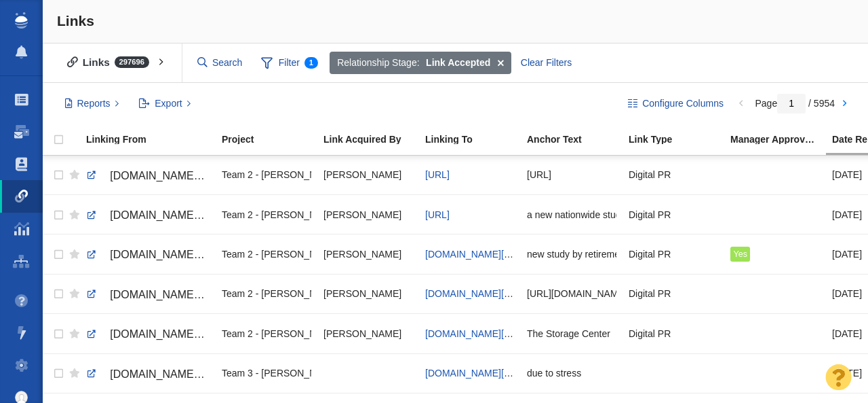 The height and width of the screenshot is (403, 868). I want to click on img: buzzstream_logo_iconsimple.png, so click(21, 21).